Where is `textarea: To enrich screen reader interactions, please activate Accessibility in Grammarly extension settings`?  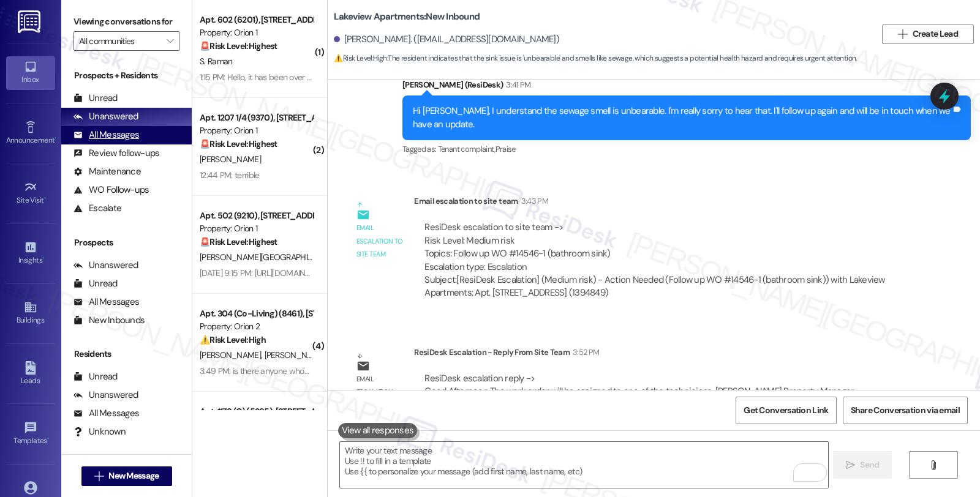
textarea: To enrich screen reader interactions, please activate Accessibility in Grammarly extension settings is located at coordinates (583, 465).